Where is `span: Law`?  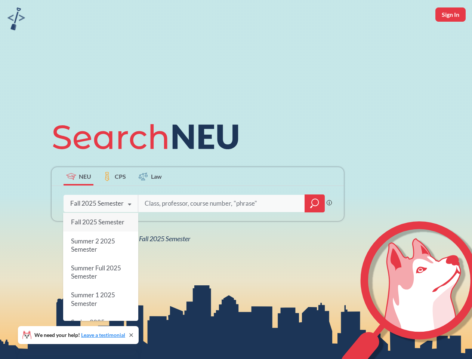 span: Law is located at coordinates (156, 176).